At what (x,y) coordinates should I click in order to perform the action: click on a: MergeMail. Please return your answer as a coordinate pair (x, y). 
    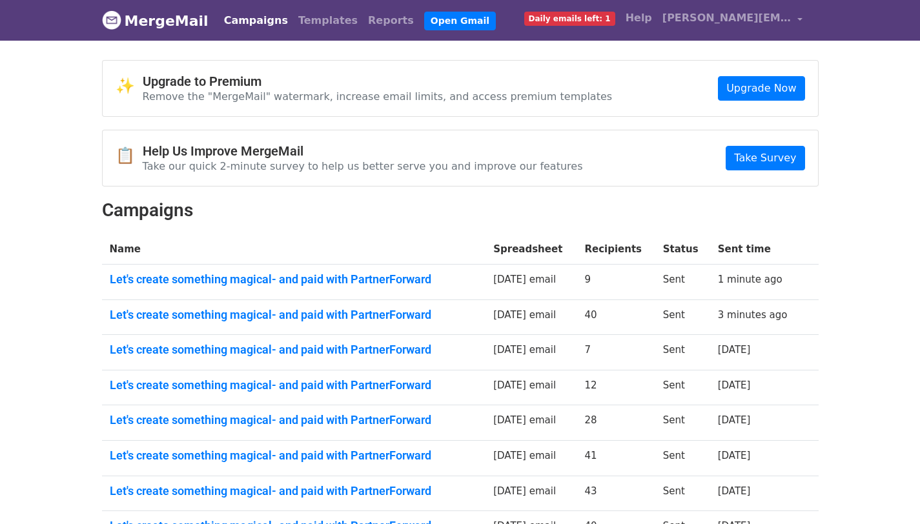
    Looking at the image, I should click on (155, 21).